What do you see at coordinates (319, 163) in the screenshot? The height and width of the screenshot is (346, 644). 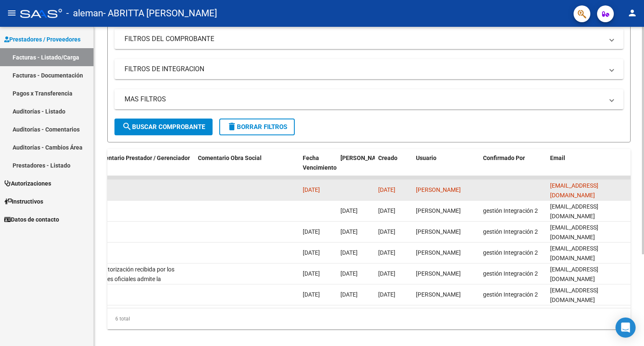 I see `span: Fecha Vencimiento` at bounding box center [319, 163].